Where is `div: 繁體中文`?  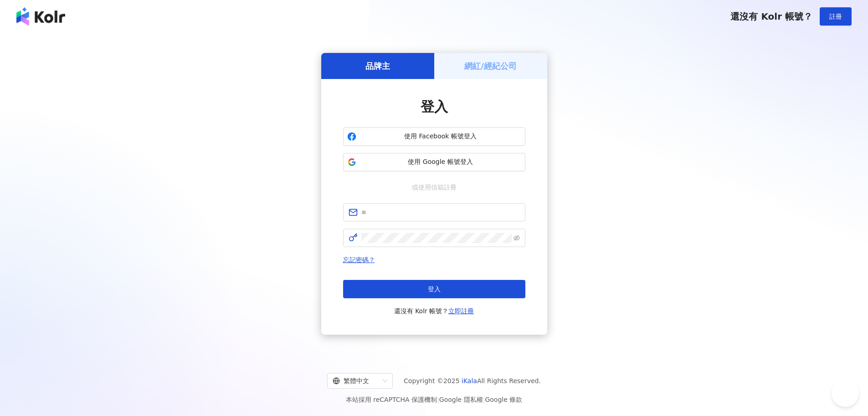
div: 繁體中文 is located at coordinates (356, 380).